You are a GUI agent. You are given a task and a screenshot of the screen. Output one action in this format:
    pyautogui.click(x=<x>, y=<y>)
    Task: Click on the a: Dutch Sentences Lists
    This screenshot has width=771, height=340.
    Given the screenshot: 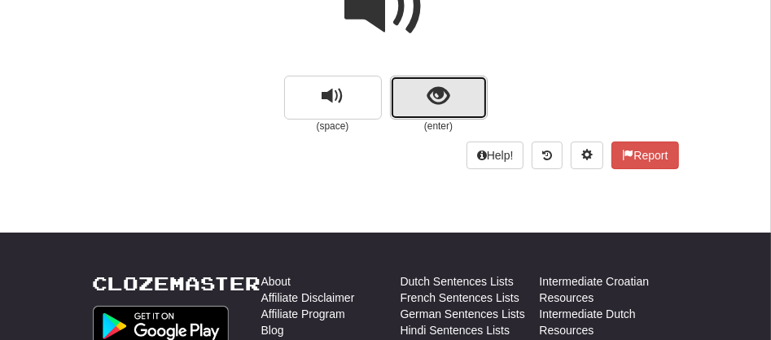 What is the action you would take?
    pyautogui.click(x=457, y=282)
    